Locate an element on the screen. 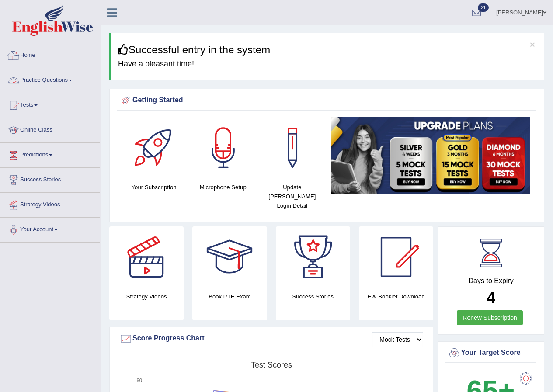 The image size is (553, 392). a: Tests is located at coordinates (50, 104).